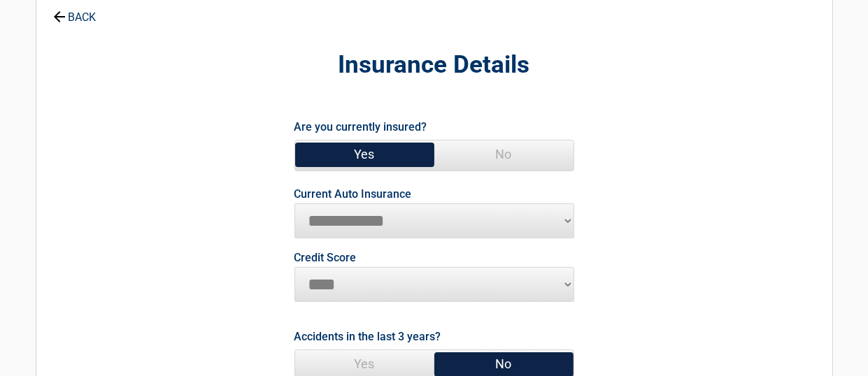 The image size is (868, 376). What do you see at coordinates (361, 126) in the screenshot?
I see `label: Are you currently insured?` at bounding box center [361, 126].